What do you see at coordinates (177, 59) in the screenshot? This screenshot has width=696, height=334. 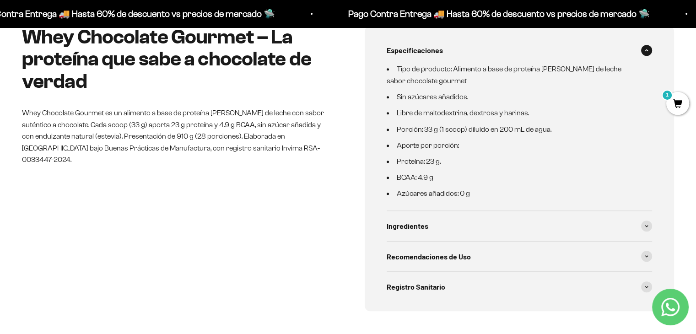 I see `h2: Whey Chocolate Gourmet – La proteína que sabe a chocolate de verdad` at bounding box center [177, 59].